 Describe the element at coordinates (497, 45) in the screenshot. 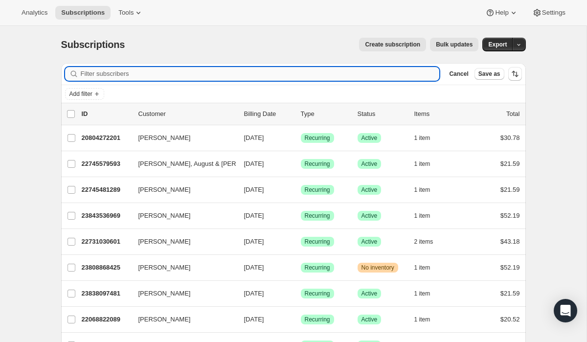

I see `button: Export` at that location.